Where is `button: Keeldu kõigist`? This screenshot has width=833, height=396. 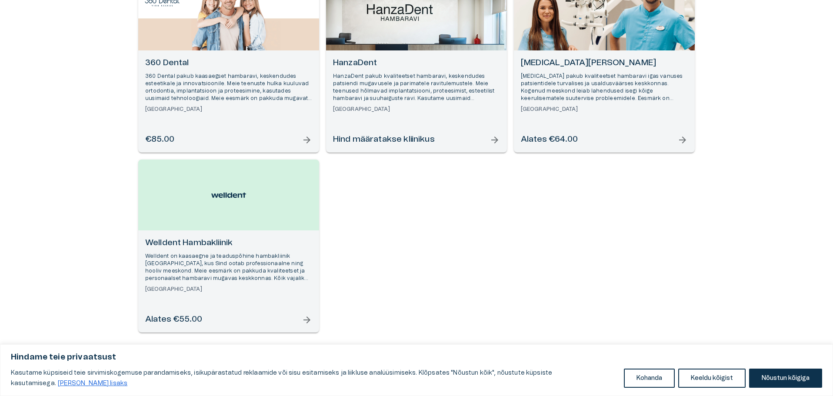
button: Keeldu kõigist is located at coordinates (711, 378).